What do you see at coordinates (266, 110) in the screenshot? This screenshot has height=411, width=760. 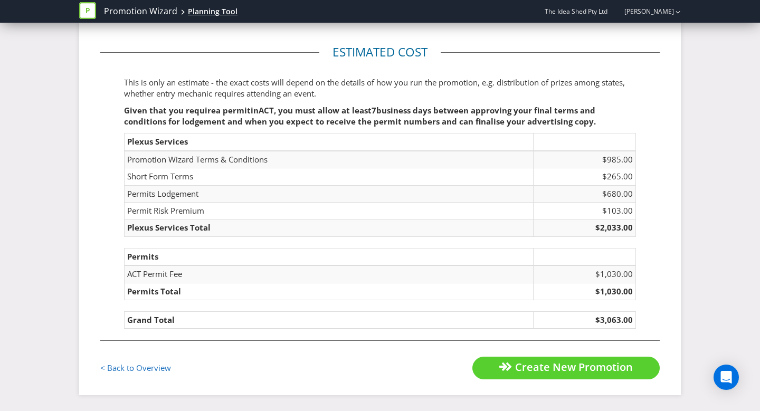 I see `span: ACT` at bounding box center [266, 110].